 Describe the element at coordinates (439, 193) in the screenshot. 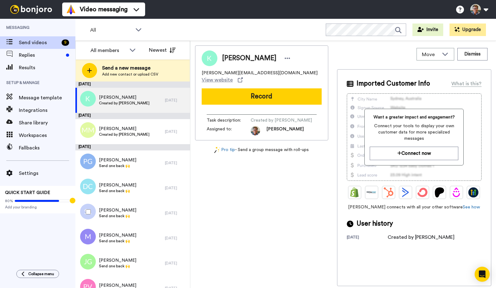

I see `img: Patreon` at that location.